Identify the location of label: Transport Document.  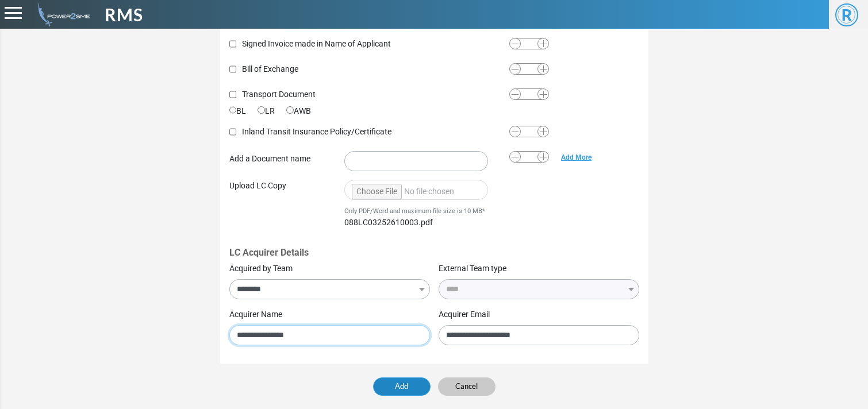
(372, 94).